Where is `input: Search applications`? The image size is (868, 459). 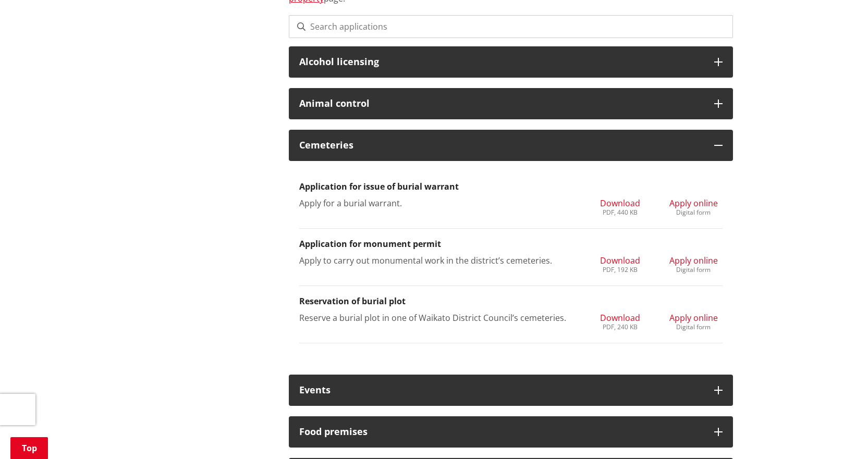
input: Search applications is located at coordinates (510, 26).